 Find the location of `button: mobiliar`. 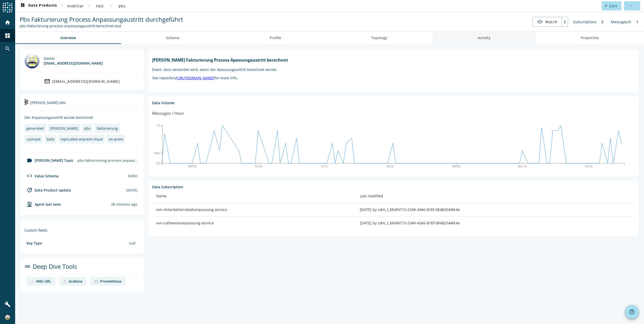

button: mobiliar is located at coordinates (76, 6).